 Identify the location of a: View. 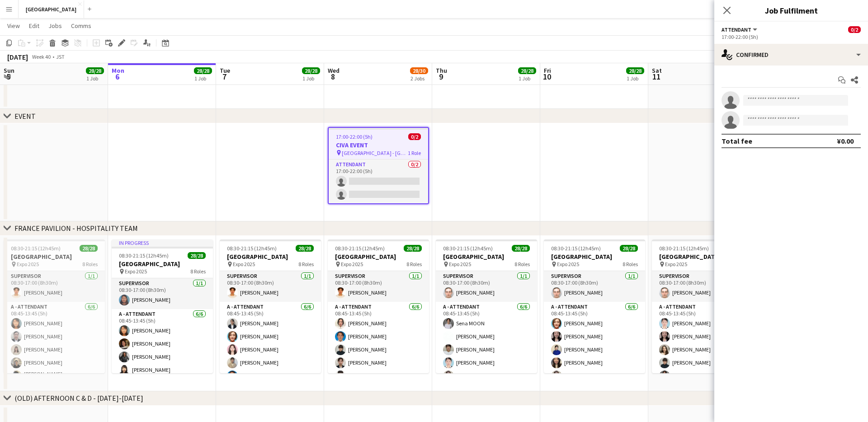
(14, 26).